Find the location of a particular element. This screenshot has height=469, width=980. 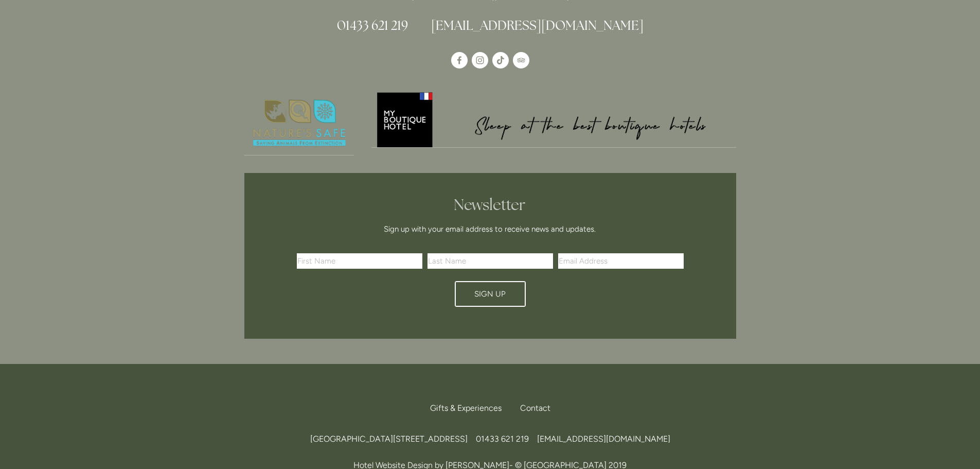

a: My Boutique Hotel - Logo is located at coordinates (553, 119).